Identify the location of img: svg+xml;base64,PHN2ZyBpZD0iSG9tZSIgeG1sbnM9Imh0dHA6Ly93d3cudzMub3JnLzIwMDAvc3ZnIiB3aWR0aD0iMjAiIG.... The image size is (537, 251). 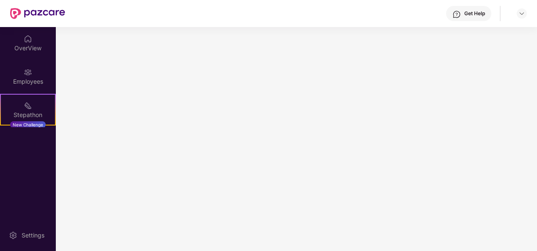
(28, 39).